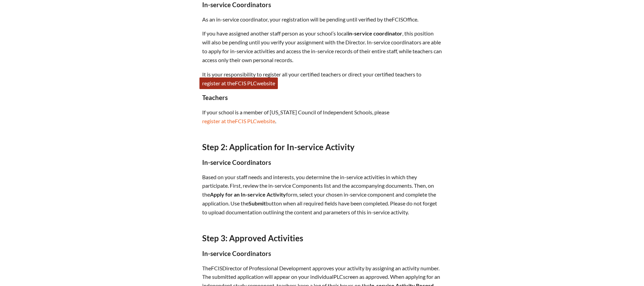 The width and height of the screenshot is (644, 286). What do you see at coordinates (322, 19) in the screenshot?
I see `p: As an in-service coordinator, your registration will be pending until verified by the Office.` at bounding box center [322, 19].